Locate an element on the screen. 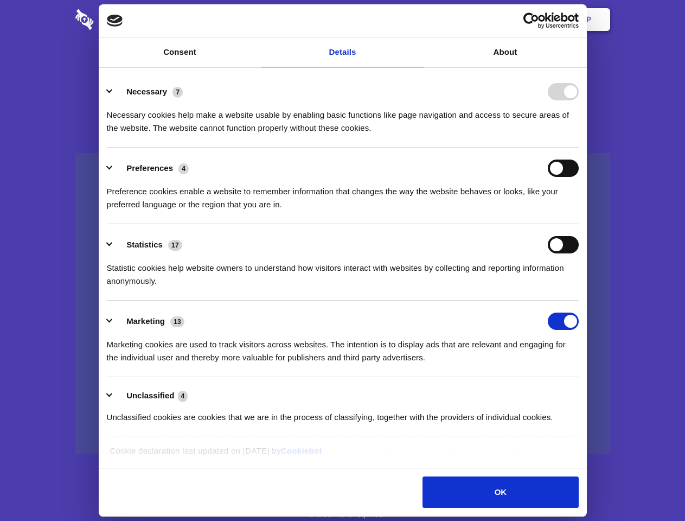 This screenshot has width=685, height=521. button: Necessary (7) is located at coordinates (148, 92).